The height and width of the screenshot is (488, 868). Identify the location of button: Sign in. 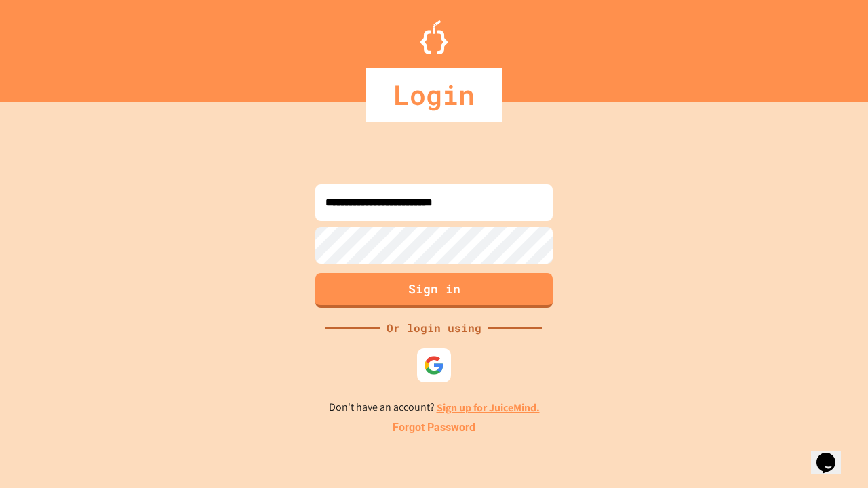
(434, 291).